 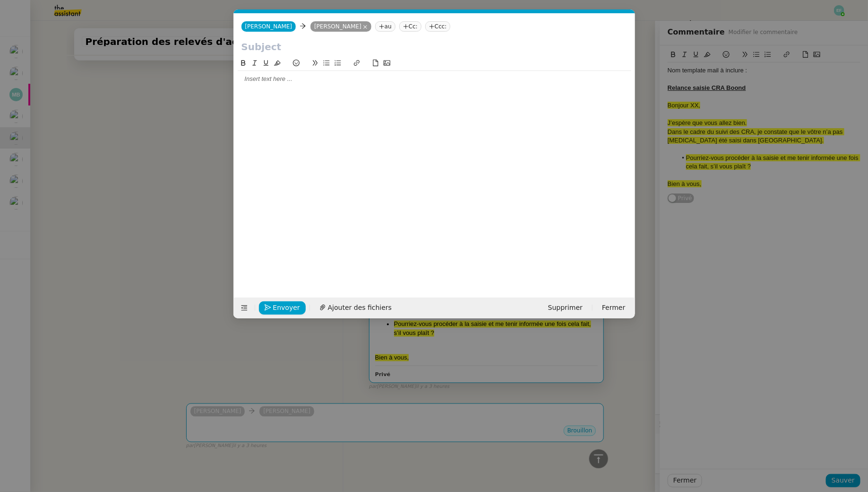 I want to click on span: Fermer, so click(x=613, y=308).